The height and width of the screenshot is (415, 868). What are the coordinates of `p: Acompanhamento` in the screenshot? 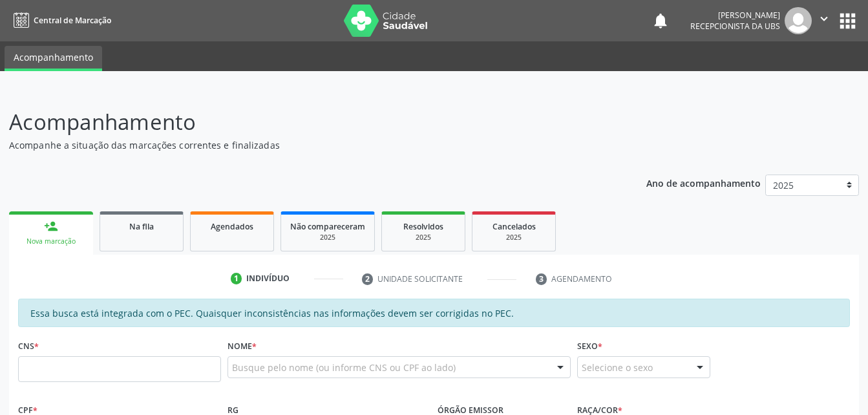 It's located at (306, 123).